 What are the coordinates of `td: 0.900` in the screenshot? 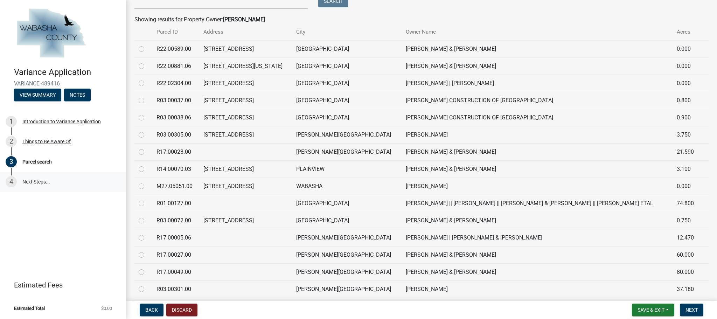 It's located at (686, 117).